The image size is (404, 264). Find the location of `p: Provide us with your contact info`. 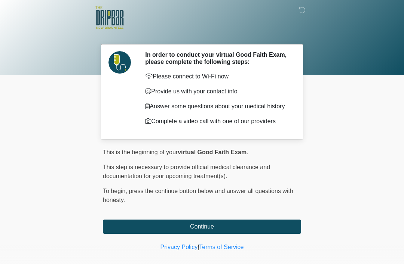

p: Provide us with your contact info is located at coordinates (217, 92).